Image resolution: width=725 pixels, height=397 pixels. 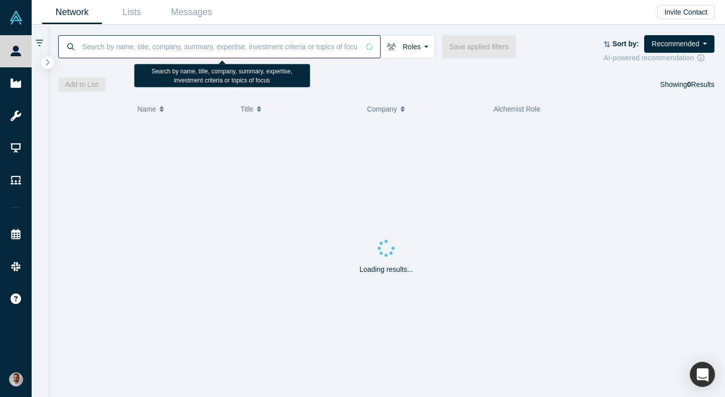 What do you see at coordinates (425, 109) in the screenshot?
I see `button: Company` at bounding box center [425, 109].